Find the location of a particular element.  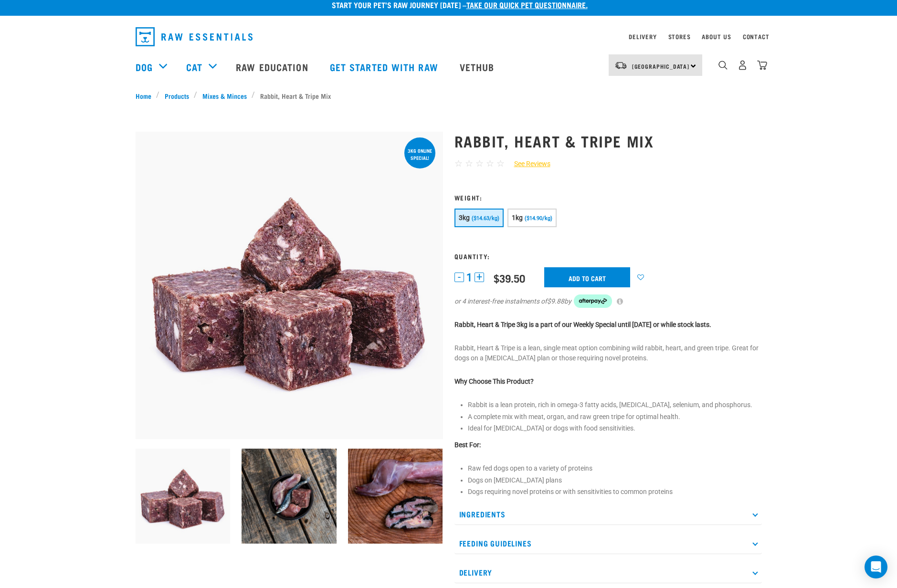

li: Dogs requiring novel proteins or with sensitivities to common proteins is located at coordinates (615, 492).